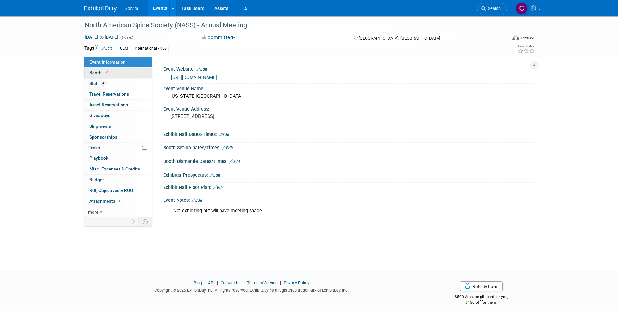 Image resolution: width=618 pixels, height=311 pixels. Describe the element at coordinates (118, 94) in the screenshot. I see `a: Travel Reservations` at that location.